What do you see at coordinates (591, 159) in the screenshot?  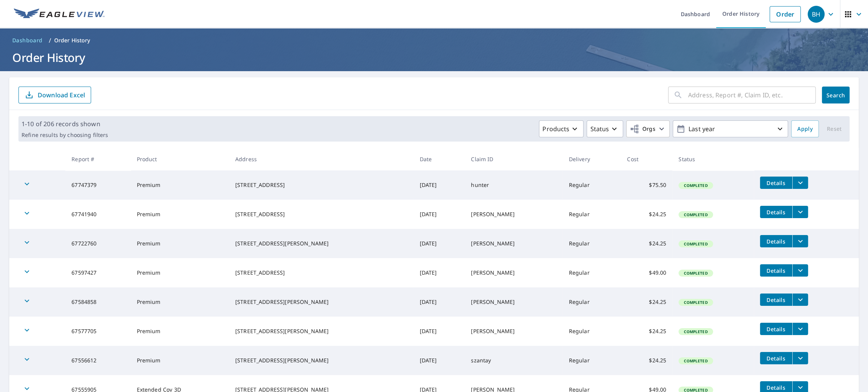 I see `th: Delivery` at bounding box center [591, 159].